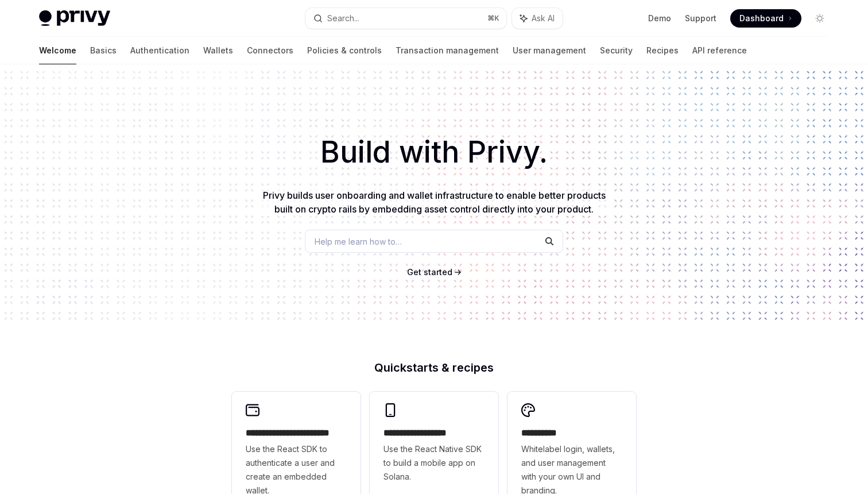  Describe the element at coordinates (616, 50) in the screenshot. I see `a: Security` at that location.